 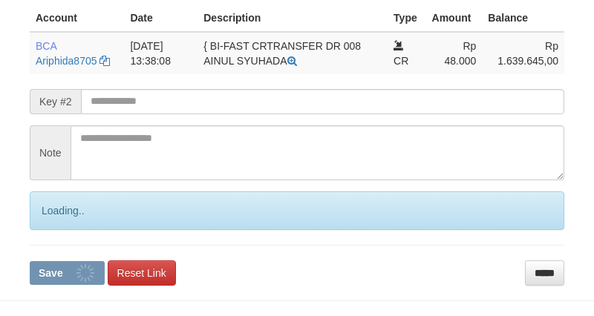 I want to click on div: Loading.., so click(x=297, y=211).